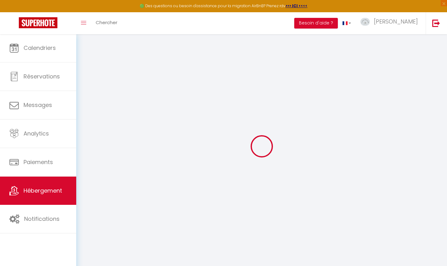 The height and width of the screenshot is (266, 447). What do you see at coordinates (38, 162) in the screenshot?
I see `span: Paiements` at bounding box center [38, 162].